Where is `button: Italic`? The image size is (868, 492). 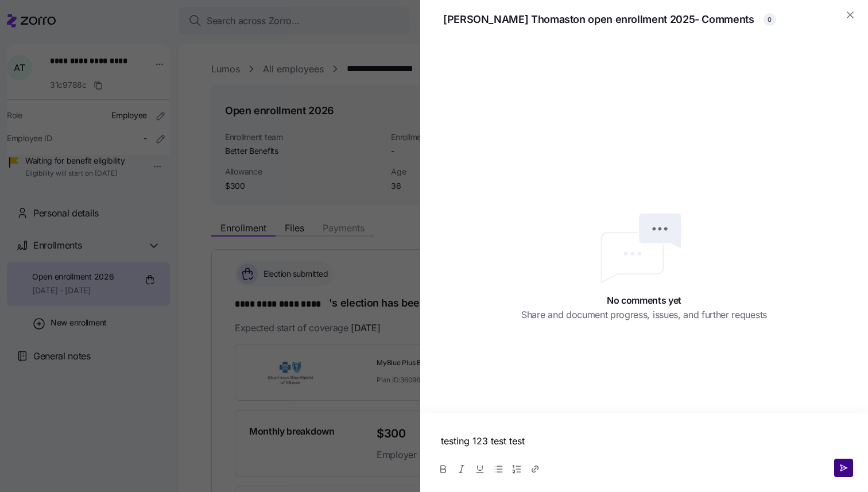 button: Italic is located at coordinates (461, 469).